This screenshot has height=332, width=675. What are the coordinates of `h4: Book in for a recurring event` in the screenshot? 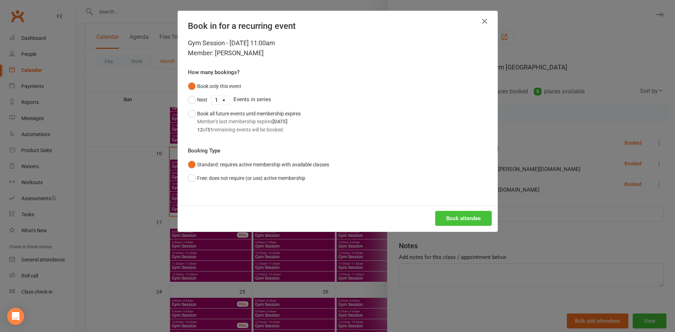 It's located at (338, 26).